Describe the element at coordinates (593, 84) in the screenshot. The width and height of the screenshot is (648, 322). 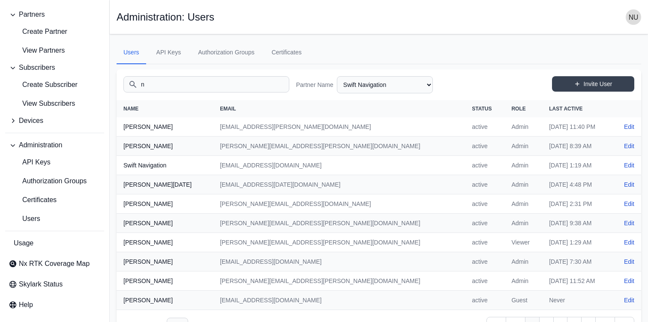
I see `a: Invite User` at that location.